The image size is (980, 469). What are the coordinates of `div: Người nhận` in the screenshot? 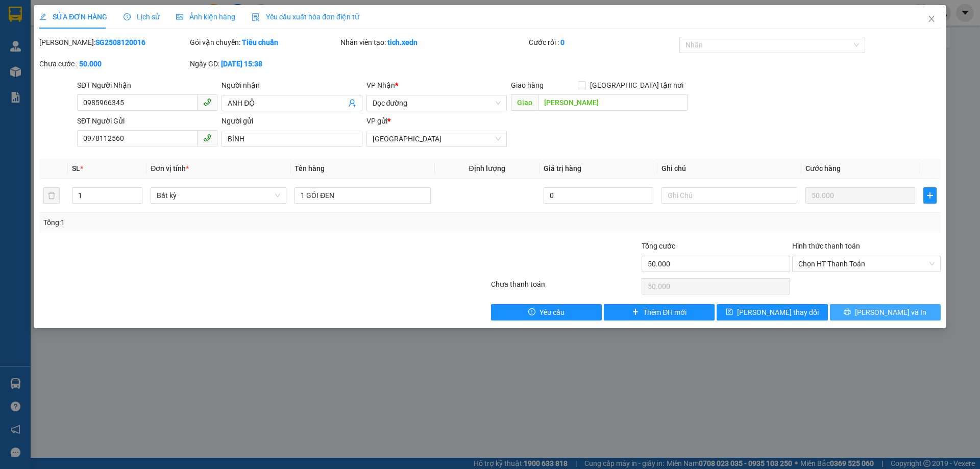 It's located at (292, 85).